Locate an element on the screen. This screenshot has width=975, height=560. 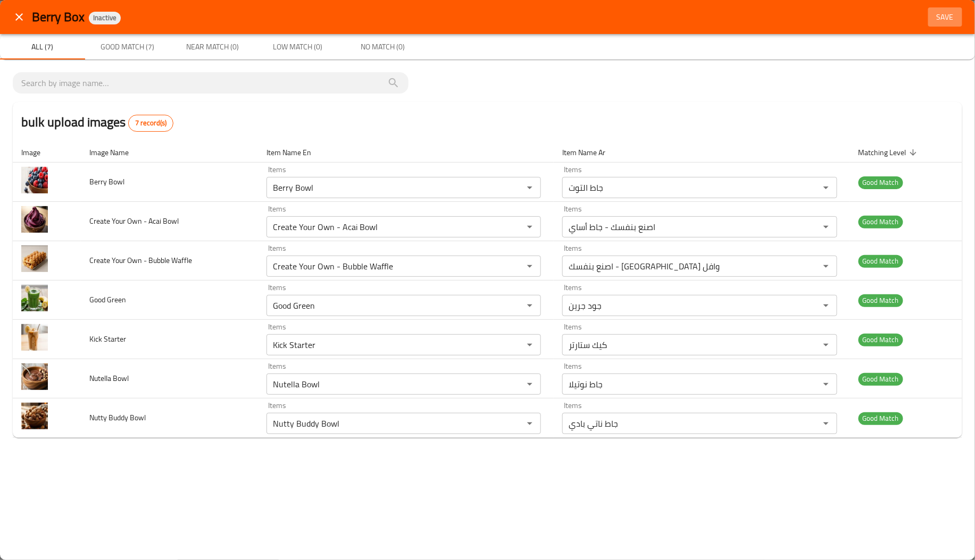
span: Inactive is located at coordinates (104, 17).